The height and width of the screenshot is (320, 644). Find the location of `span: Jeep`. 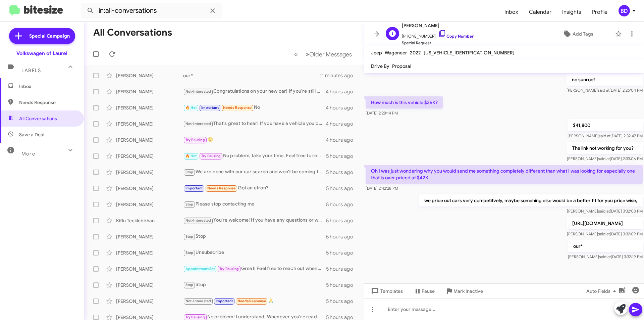

span: Jeep is located at coordinates (376, 53).